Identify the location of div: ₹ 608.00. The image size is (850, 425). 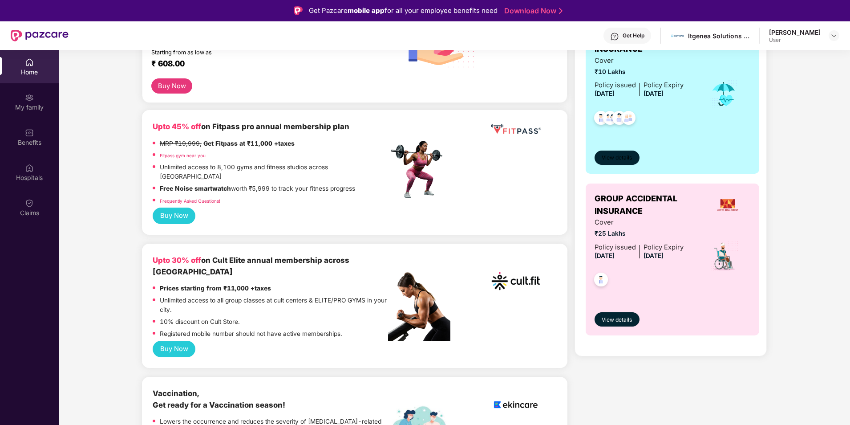
(265, 64).